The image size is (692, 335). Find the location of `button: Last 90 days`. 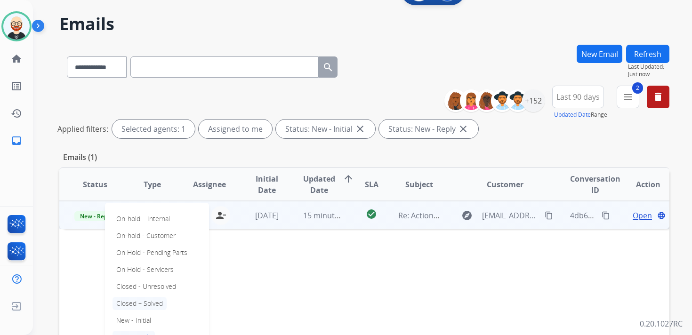

button: Last 90 days is located at coordinates (578, 97).